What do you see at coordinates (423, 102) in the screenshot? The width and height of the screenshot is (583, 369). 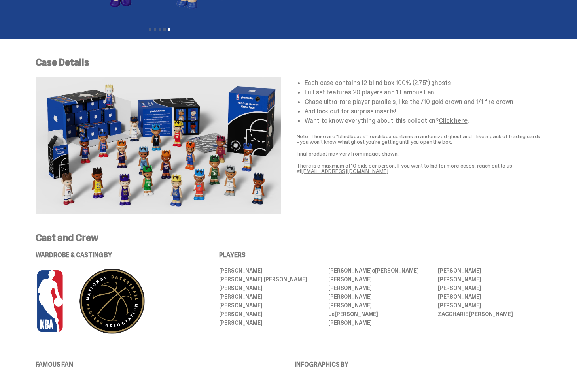 I see `li: Chase ultra-rare player parallels, like the /10 gold crown and 1/1 fire crown` at bounding box center [423, 102].